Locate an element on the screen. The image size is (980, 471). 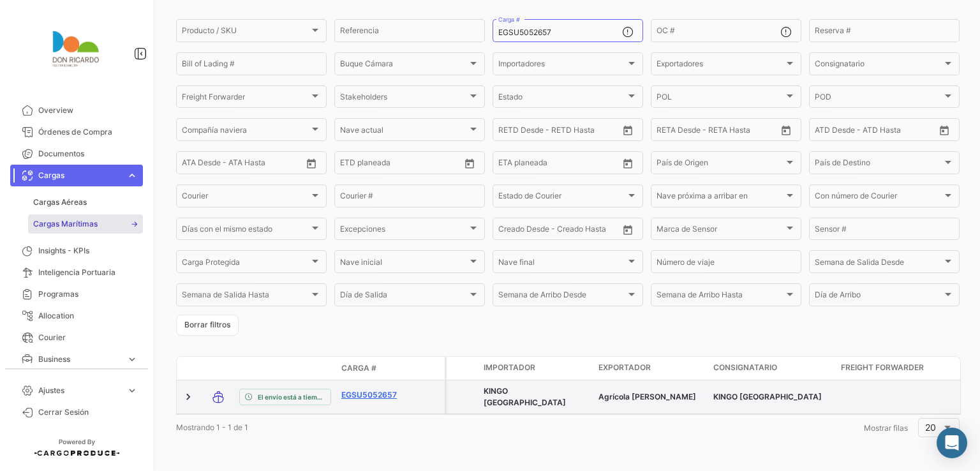
datatable-header-cell: Carga # is located at coordinates (374, 368).